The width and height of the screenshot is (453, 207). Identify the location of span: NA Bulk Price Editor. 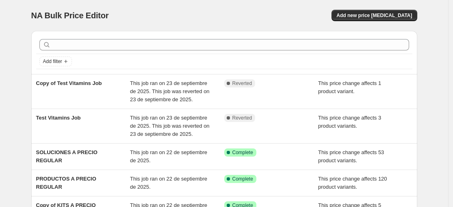
(70, 15).